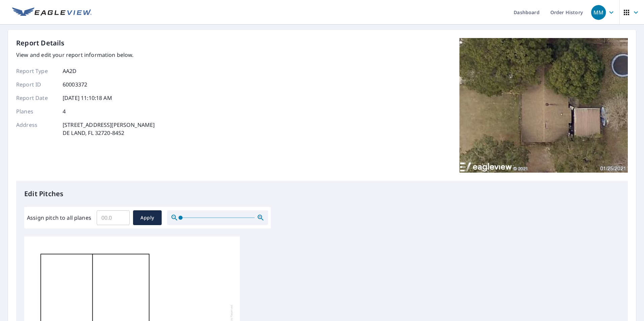 The width and height of the screenshot is (644, 321). What do you see at coordinates (36, 129) in the screenshot?
I see `p: Address` at bounding box center [36, 129].